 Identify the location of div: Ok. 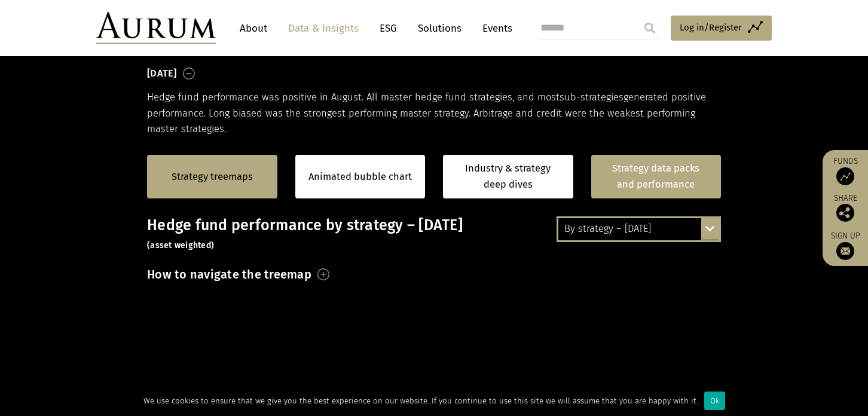
(715, 400).